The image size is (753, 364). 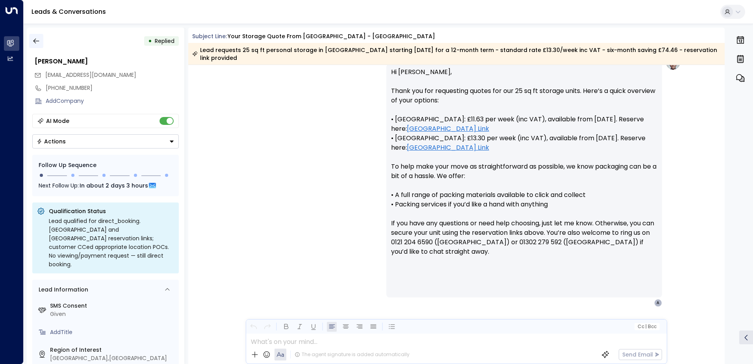 I want to click on span: Replied, so click(x=165, y=41).